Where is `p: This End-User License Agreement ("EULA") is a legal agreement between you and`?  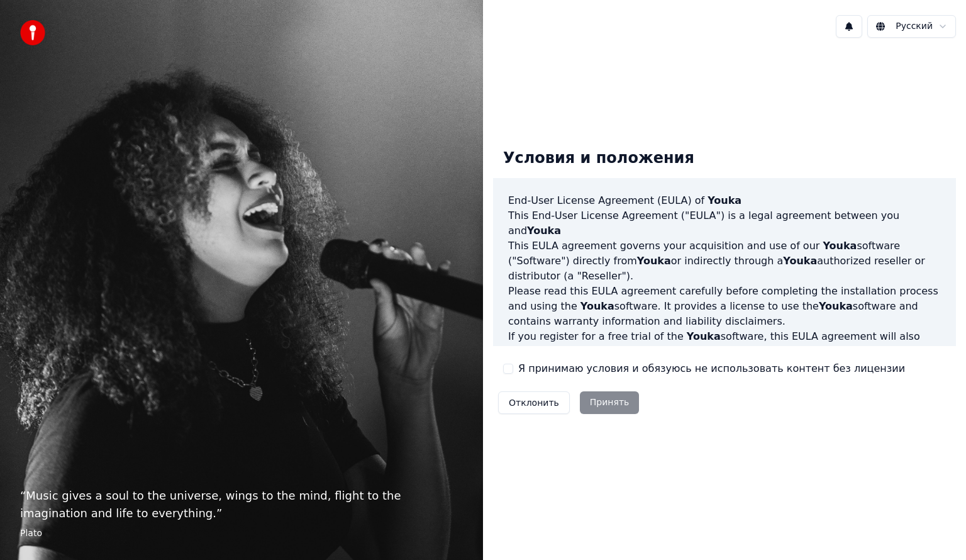
p: This End-User License Agreement ("EULA") is a legal agreement between you and is located at coordinates (725, 224).